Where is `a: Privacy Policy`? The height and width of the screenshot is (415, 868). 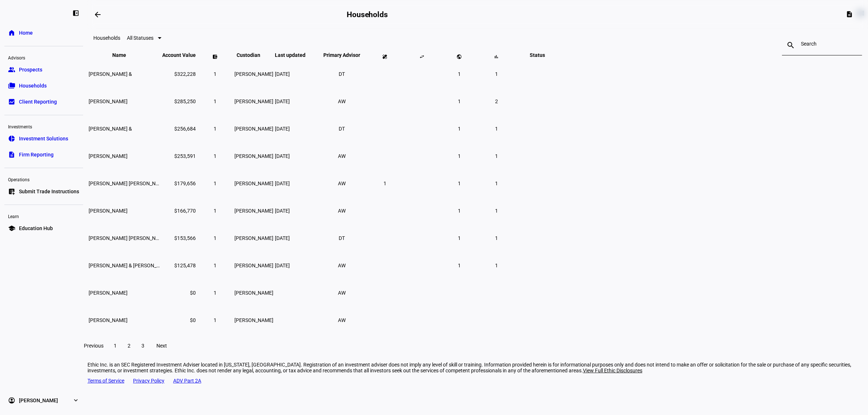
a: Privacy Policy is located at coordinates (148, 381).